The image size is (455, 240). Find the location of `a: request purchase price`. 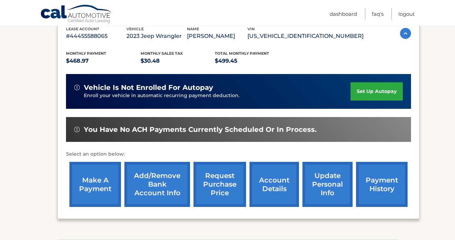

a: request purchase price is located at coordinates (220, 184).